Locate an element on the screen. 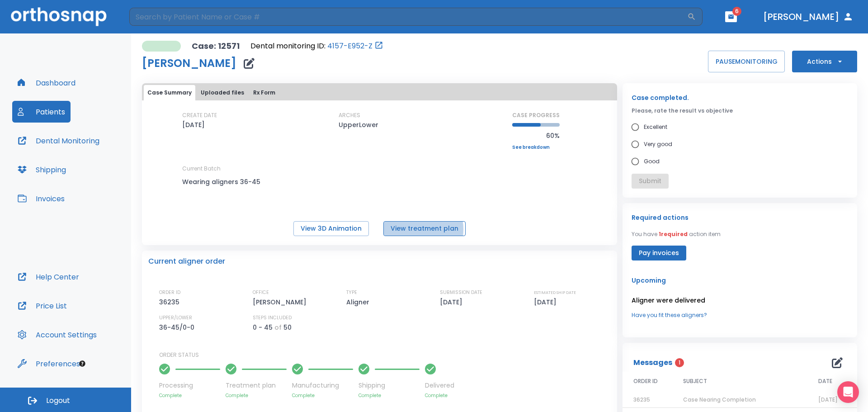 Image resolution: width=868 pixels, height=412 pixels. button: PAUSEMONITORING is located at coordinates (747, 62).